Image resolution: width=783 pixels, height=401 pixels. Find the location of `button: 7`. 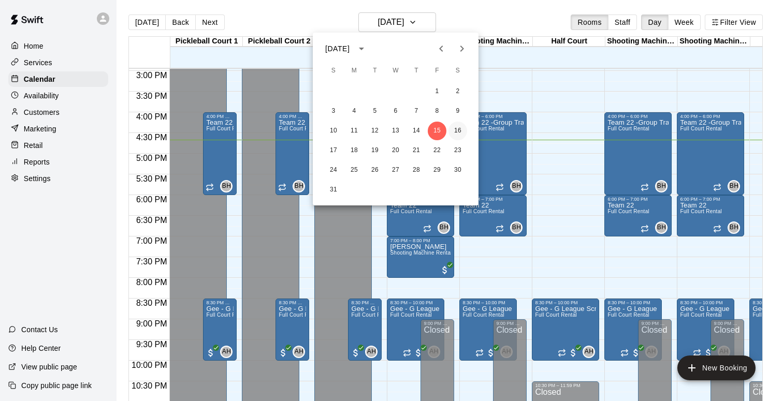

button: 7 is located at coordinates (416, 111).